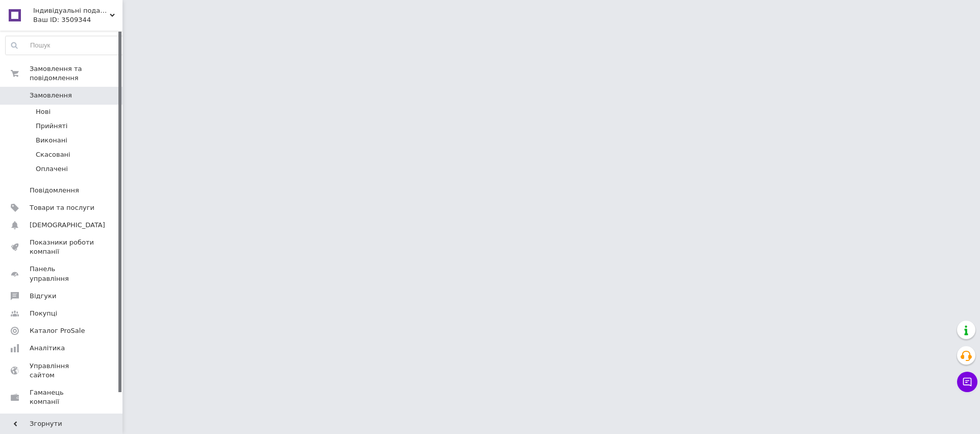  Describe the element at coordinates (43, 111) in the screenshot. I see `span: Нові` at that location.